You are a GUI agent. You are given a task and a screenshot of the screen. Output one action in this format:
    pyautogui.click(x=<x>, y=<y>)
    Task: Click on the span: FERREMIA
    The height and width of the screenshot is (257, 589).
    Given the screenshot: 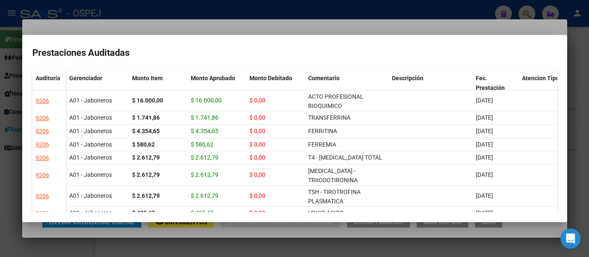 What is the action you would take?
    pyautogui.click(x=322, y=144)
    